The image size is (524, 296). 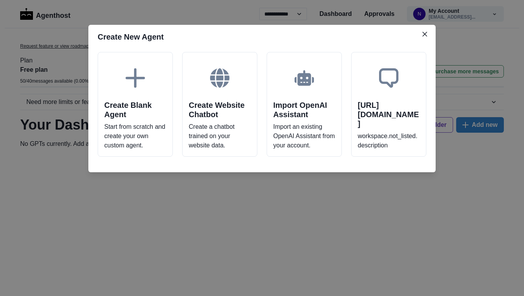 What do you see at coordinates (135, 110) in the screenshot?
I see `h2: Create Blank Agent` at bounding box center [135, 110].